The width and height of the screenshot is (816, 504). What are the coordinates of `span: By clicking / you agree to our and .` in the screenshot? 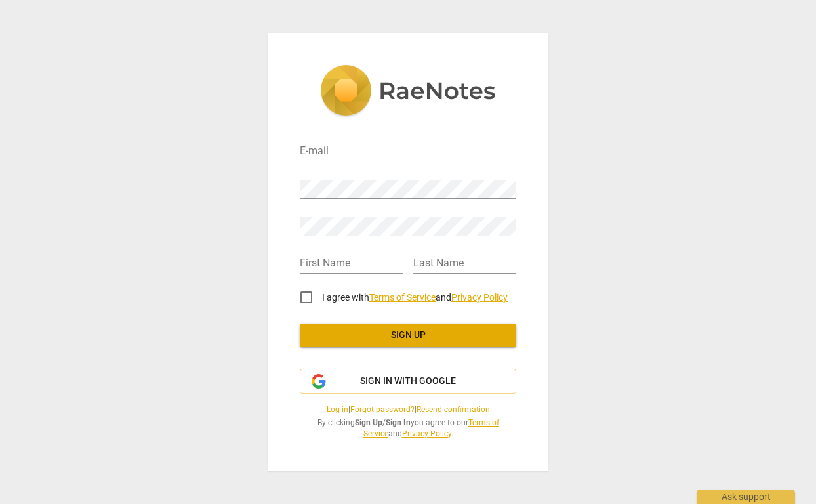 It's located at (408, 428).